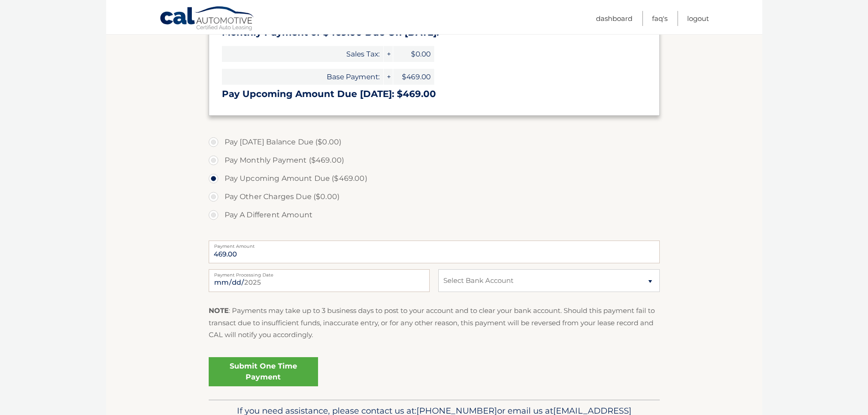 This screenshot has height=415, width=868. What do you see at coordinates (263, 372) in the screenshot?
I see `a: Submit One Time Payment` at bounding box center [263, 372].